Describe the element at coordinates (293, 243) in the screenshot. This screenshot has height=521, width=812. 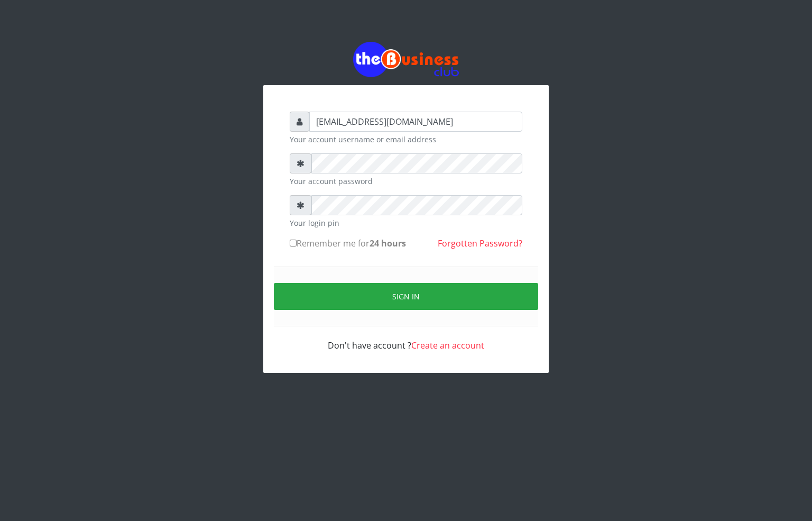
I see `input: Remember me for24 hours` at that location.